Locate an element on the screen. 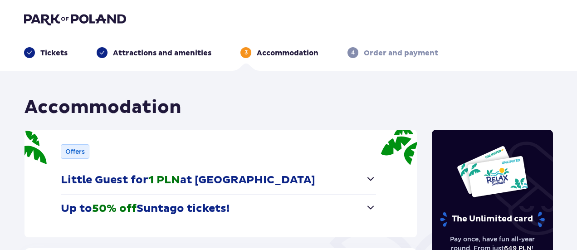 Image resolution: width=577 pixels, height=250 pixels. p: Order and payment is located at coordinates (401, 53).